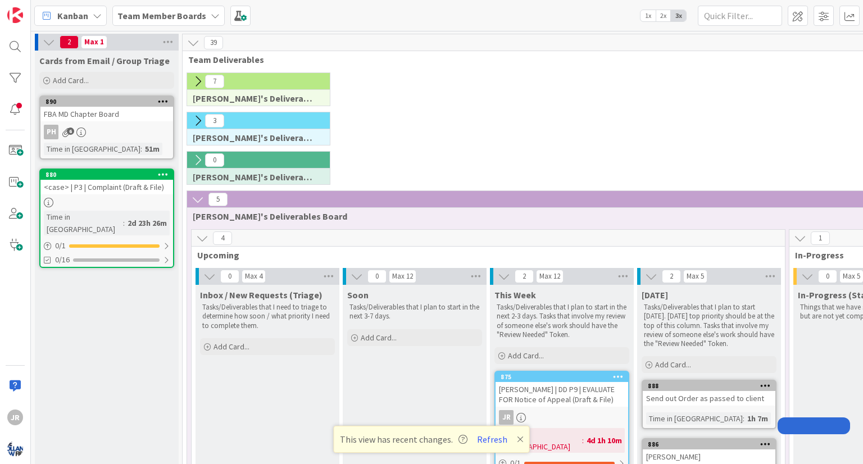 This screenshot has height=464, width=863. What do you see at coordinates (107, 109) in the screenshot?
I see `div: 890FBA MD Chapter Board` at bounding box center [107, 109].